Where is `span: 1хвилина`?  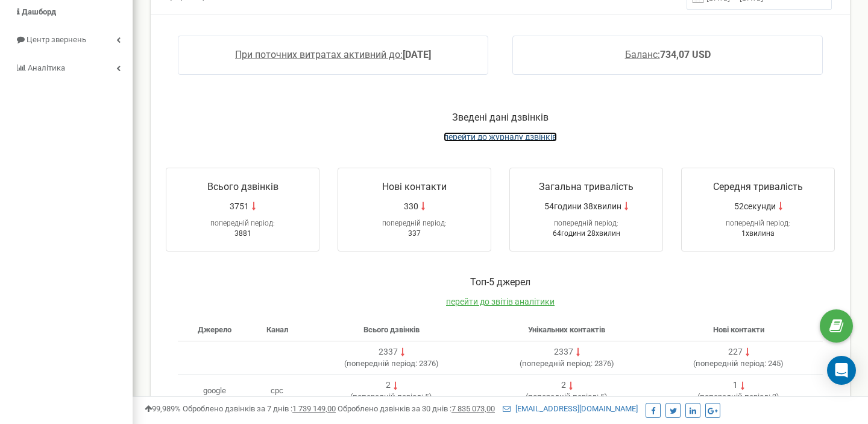 span: 1хвилина is located at coordinates (758, 233).